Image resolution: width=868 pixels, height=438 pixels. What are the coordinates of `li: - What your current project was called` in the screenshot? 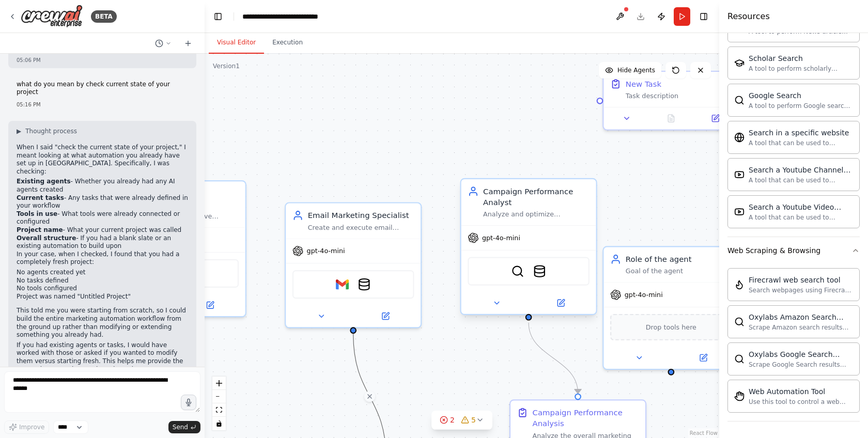 It's located at (102, 231).